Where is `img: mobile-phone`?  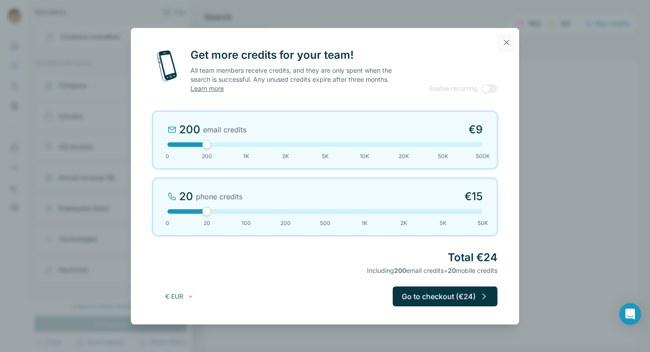 img: mobile-phone is located at coordinates (167, 66).